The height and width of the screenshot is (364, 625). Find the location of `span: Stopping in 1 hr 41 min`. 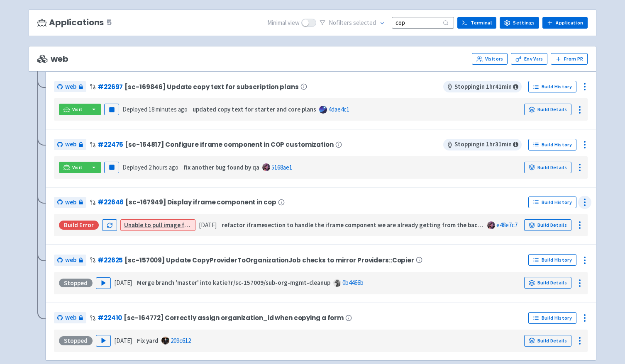

span: Stopping in 1 hr 41 min is located at coordinates (482, 86).